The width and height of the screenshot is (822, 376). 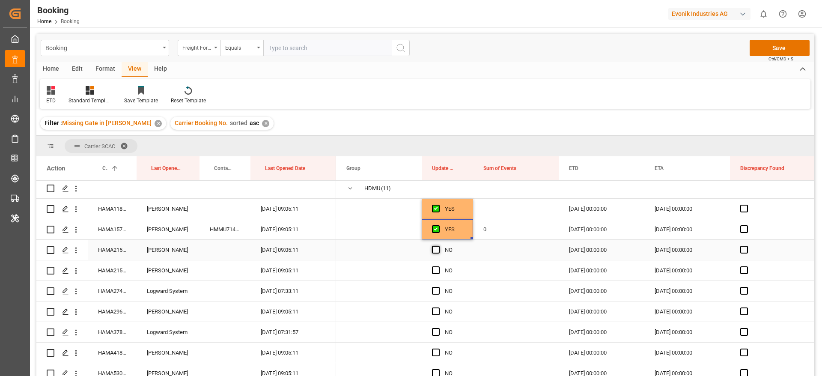 I want to click on span: Discrepancy Found, so click(x=762, y=168).